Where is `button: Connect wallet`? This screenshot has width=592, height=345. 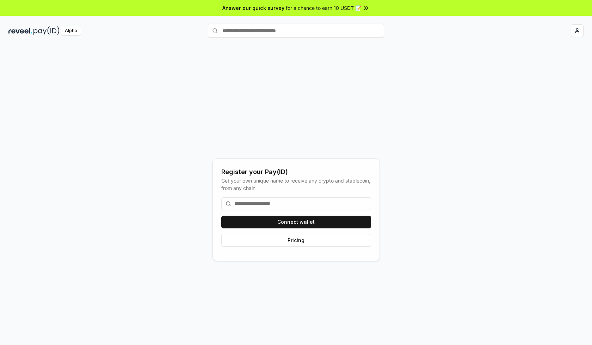
button: Connect wallet is located at coordinates (296, 222).